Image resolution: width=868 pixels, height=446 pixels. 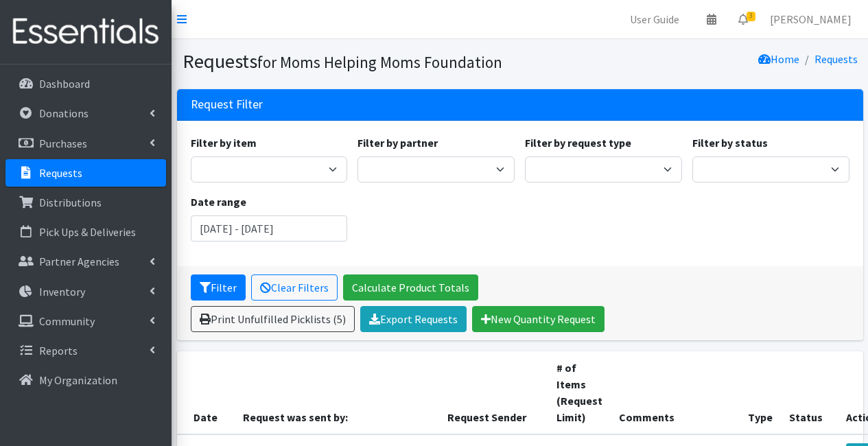 I want to click on button: Filter, so click(x=218, y=287).